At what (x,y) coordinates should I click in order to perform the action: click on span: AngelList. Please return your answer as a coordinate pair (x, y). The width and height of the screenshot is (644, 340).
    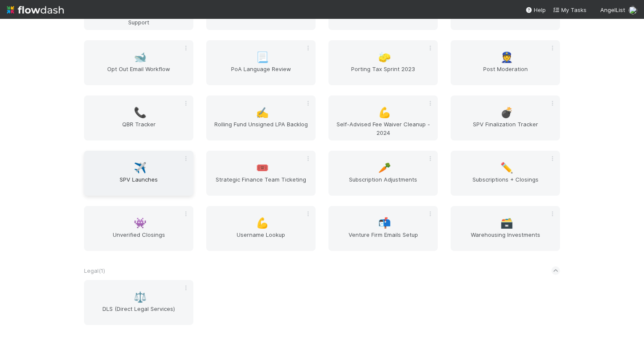
    Looking at the image, I should click on (612, 10).